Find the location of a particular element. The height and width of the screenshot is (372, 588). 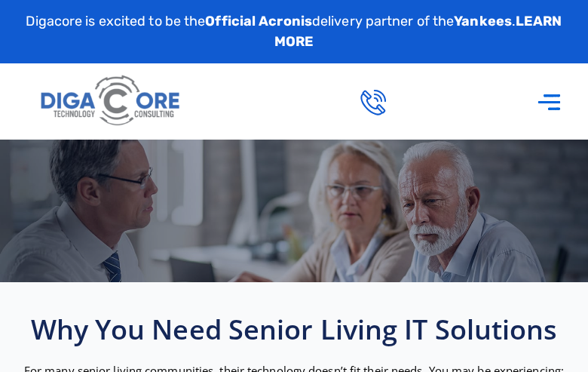

p: Digacore is excited to be the delivery partner of the . is located at coordinates (294, 32).